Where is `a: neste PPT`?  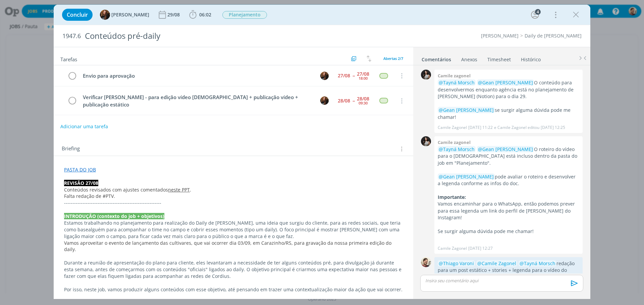 a: neste PPT is located at coordinates (179, 189).